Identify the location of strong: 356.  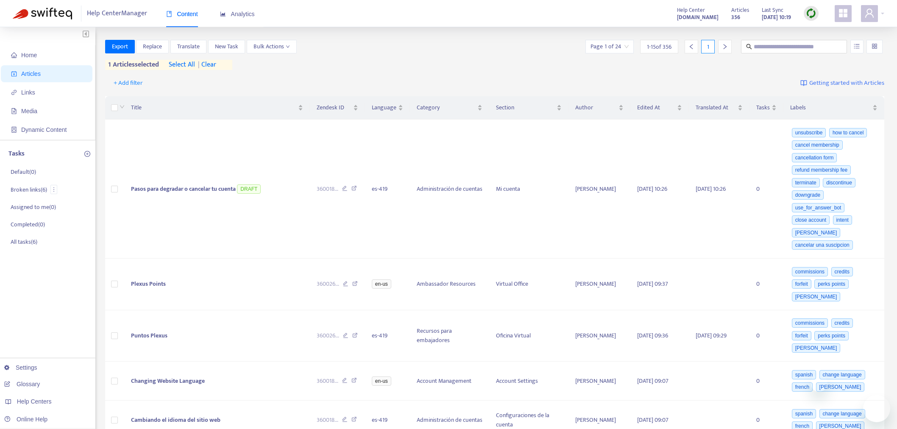
(735, 17).